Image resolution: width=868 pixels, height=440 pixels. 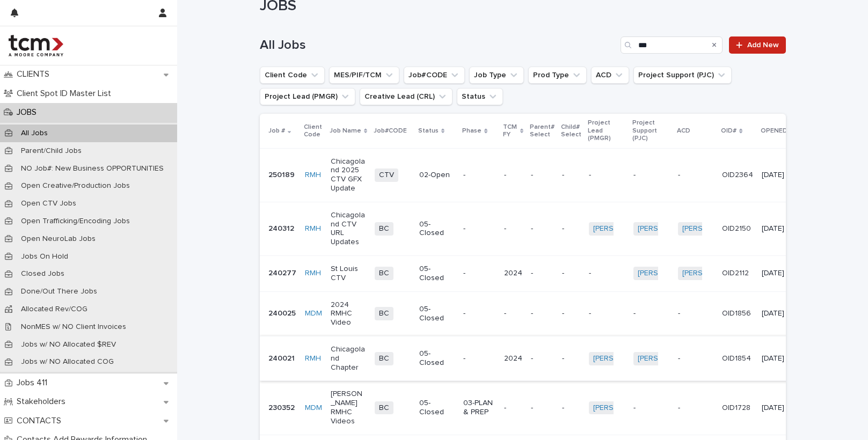 What do you see at coordinates (282, 273) in the screenshot?
I see `p: 240277` at bounding box center [282, 273].